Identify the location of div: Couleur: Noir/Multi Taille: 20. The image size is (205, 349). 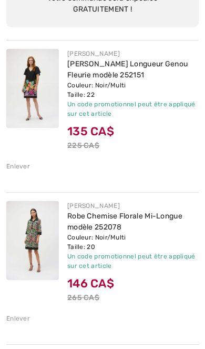
(133, 242).